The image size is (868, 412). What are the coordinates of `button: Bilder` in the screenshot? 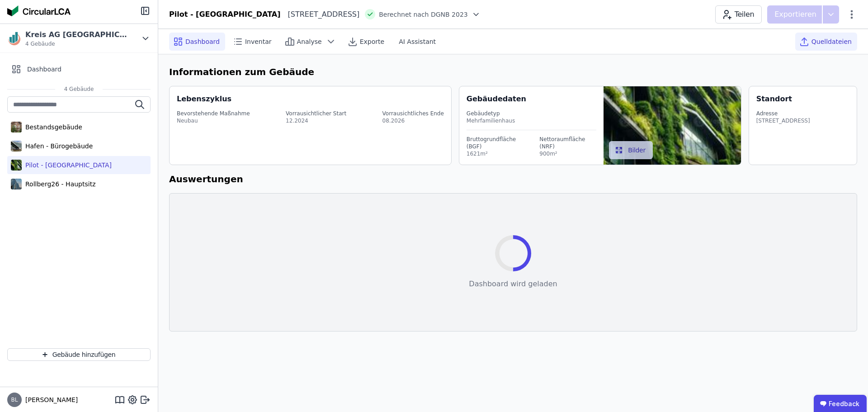 It's located at (631, 150).